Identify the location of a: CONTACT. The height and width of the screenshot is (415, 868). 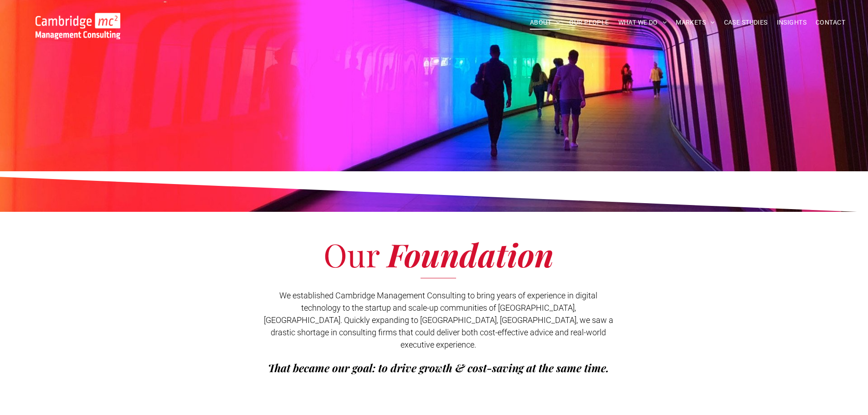
(830, 23).